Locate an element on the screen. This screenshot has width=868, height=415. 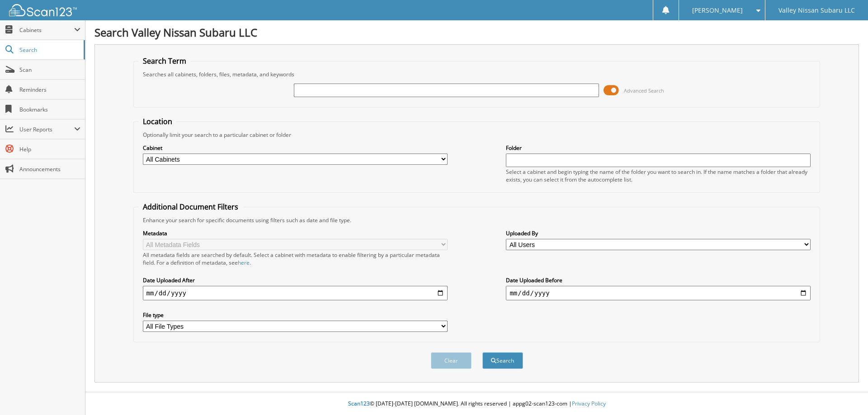
div: Searches all cabinets, folders, files, metadata, and keywords is located at coordinates (477, 74).